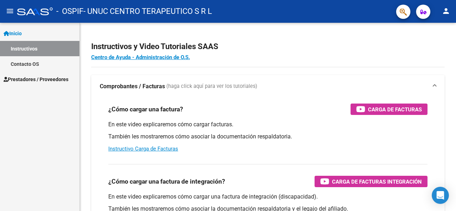 This screenshot has height=211, width=456. Describe the element at coordinates (268, 47) in the screenshot. I see `h2: Instructivos y Video Tutoriales SAAS` at that location.